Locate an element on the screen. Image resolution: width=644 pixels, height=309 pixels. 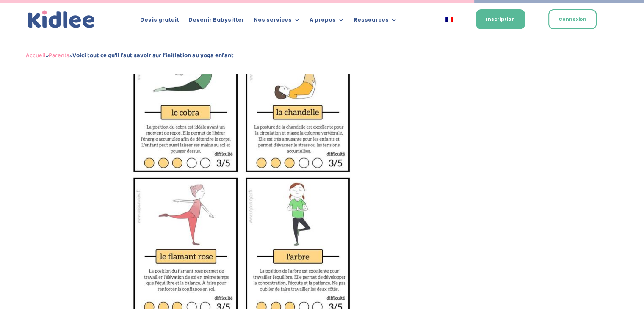
a: À propos is located at coordinates (326, 22).